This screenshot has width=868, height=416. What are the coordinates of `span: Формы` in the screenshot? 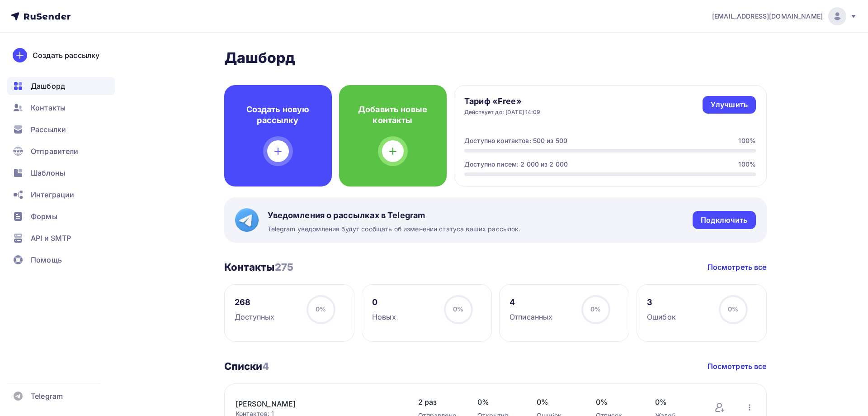 It's located at (44, 216).